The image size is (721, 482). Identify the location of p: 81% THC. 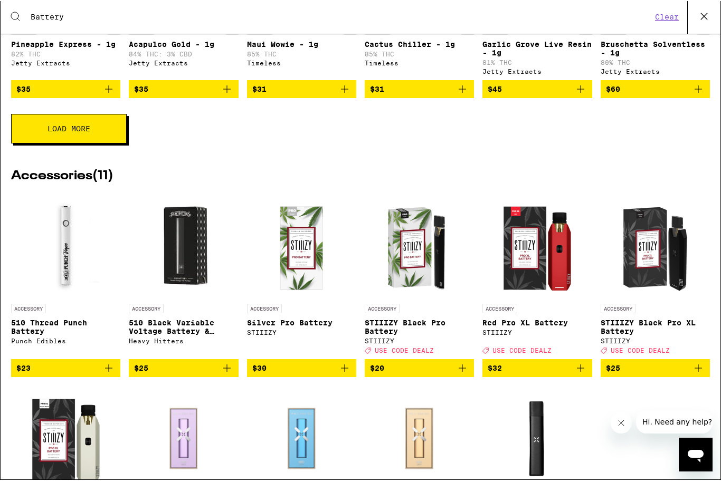
(537, 63).